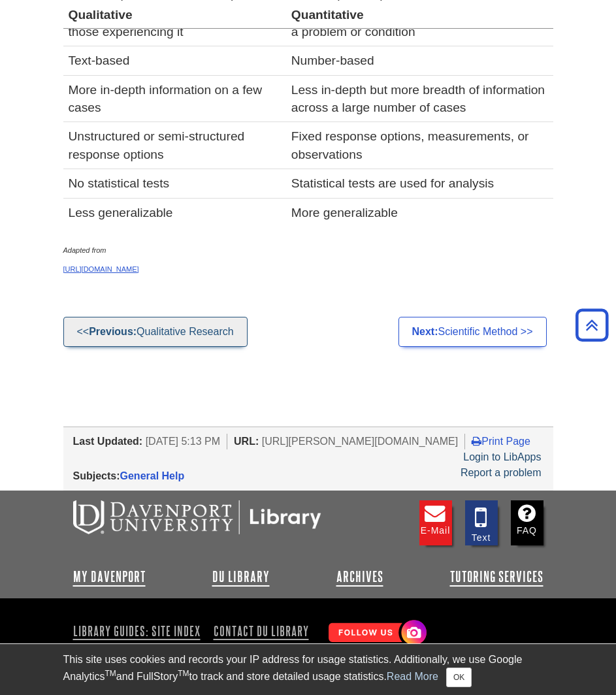  Describe the element at coordinates (412, 675) in the screenshot. I see `a: Read More` at that location.